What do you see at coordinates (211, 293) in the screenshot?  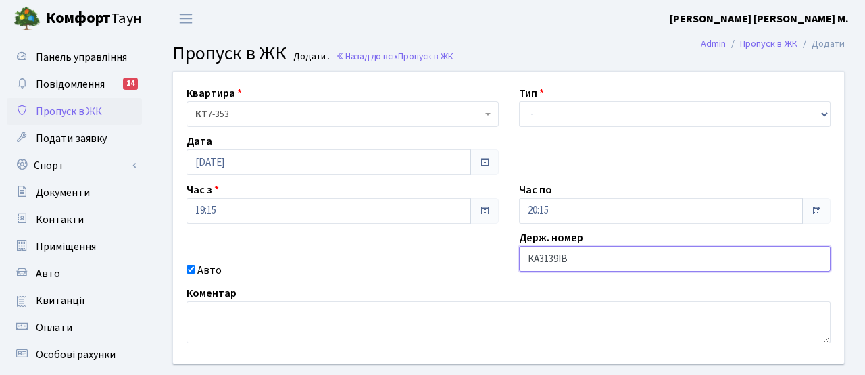 I see `label: Коментар` at bounding box center [211, 293].